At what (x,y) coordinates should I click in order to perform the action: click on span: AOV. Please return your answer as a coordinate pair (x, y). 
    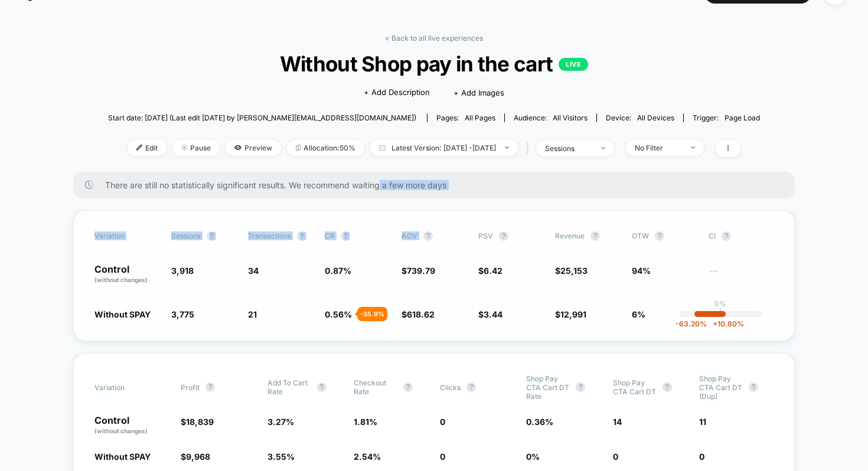
    Looking at the image, I should click on (409, 236).